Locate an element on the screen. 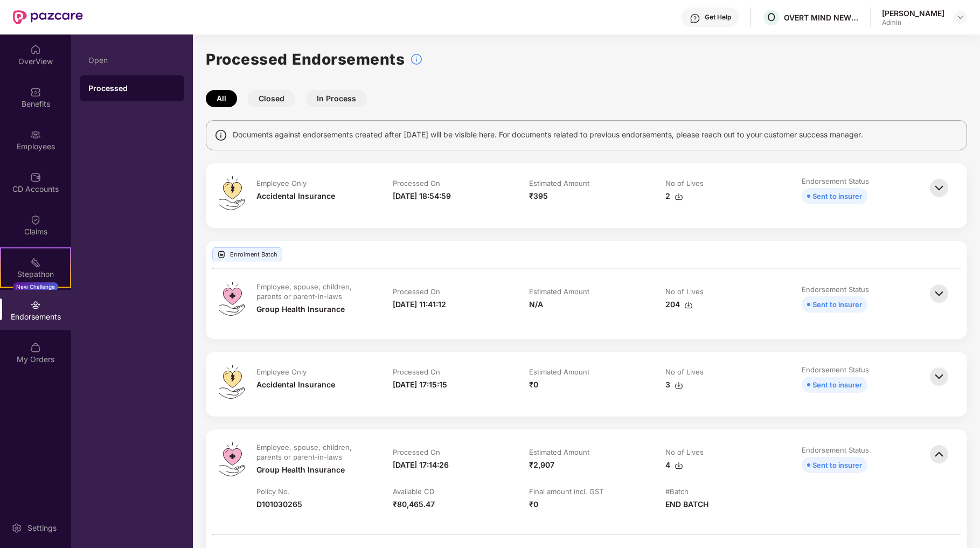  h1: Processed Endorsements is located at coordinates (305, 59).